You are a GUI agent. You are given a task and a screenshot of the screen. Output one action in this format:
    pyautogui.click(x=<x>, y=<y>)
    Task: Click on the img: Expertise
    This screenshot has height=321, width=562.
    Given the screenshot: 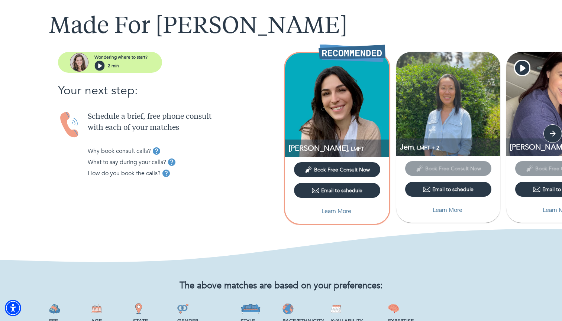 What is the action you would take?
    pyautogui.click(x=393, y=309)
    